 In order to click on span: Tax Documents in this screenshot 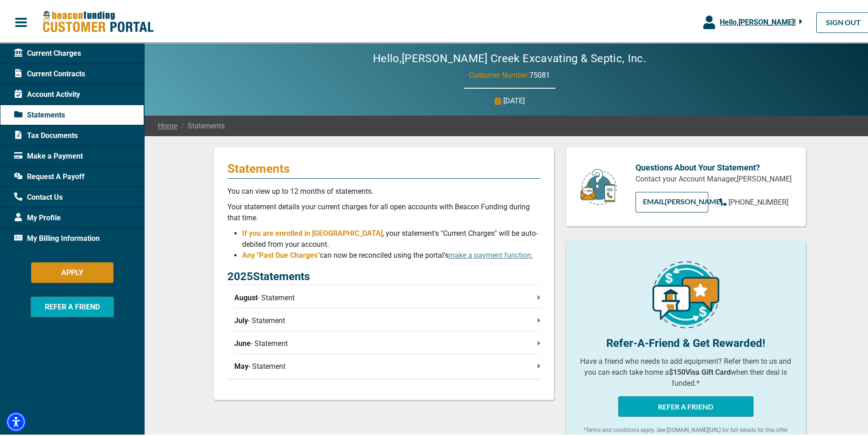, I will do `click(46, 134)`.